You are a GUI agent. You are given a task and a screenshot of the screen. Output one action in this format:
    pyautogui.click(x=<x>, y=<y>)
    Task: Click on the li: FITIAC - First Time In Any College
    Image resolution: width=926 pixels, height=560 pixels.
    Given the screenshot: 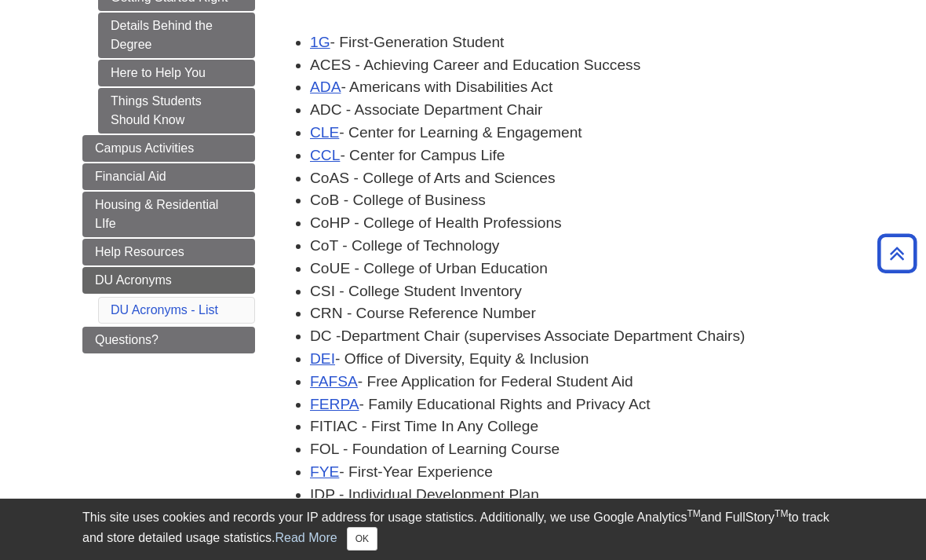 What is the action you would take?
    pyautogui.click(x=577, y=426)
    